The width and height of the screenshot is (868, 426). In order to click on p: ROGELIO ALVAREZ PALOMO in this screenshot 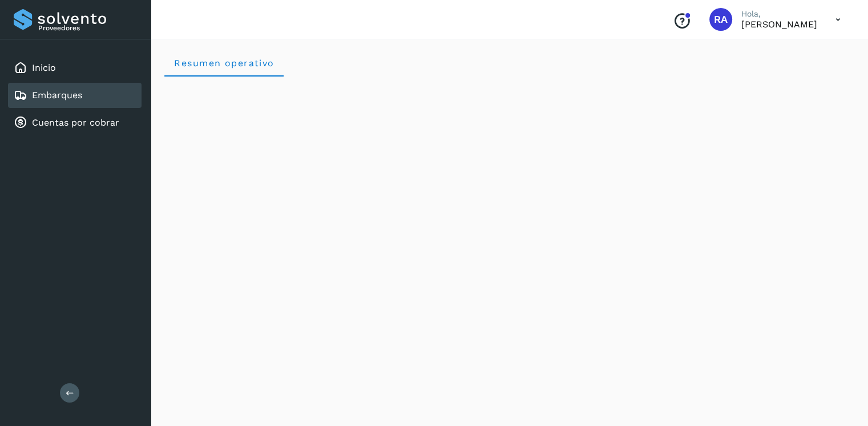, I will do `click(779, 24)`.